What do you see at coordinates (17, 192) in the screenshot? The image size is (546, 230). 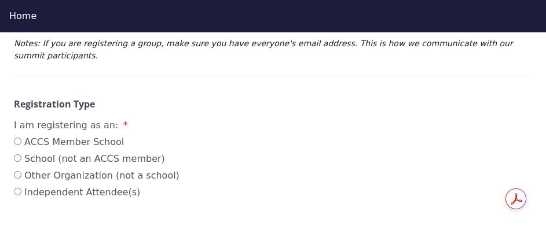 I see `input: Independent Attendee(s)` at bounding box center [17, 192].